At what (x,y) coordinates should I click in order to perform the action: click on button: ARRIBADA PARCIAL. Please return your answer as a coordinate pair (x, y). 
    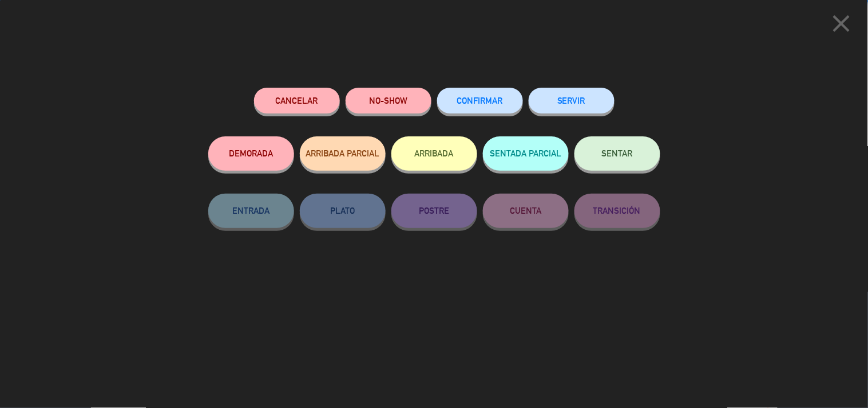
    Looking at the image, I should click on (343, 153).